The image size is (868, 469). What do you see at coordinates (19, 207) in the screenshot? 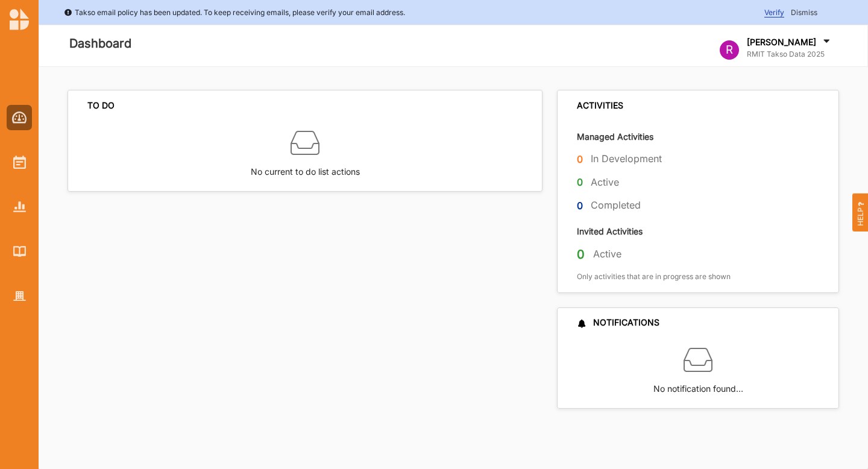
I see `a: Reports` at bounding box center [19, 207].